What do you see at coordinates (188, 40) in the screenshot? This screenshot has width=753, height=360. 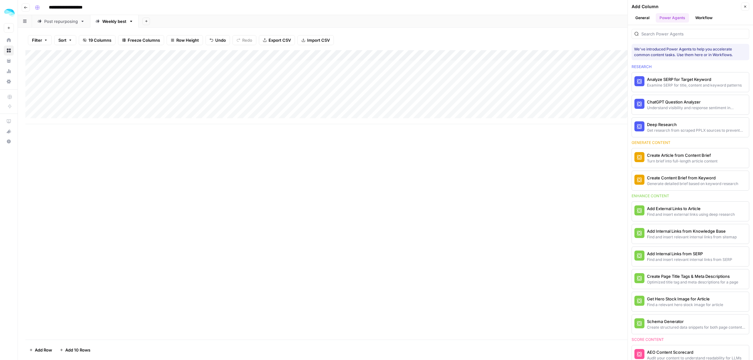 I see `span: Row Height` at bounding box center [188, 40].